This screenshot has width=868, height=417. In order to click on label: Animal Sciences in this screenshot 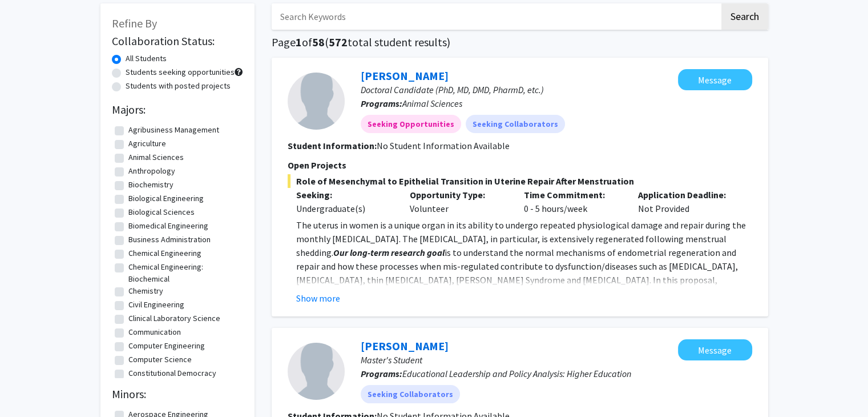, I will do `click(156, 157)`.